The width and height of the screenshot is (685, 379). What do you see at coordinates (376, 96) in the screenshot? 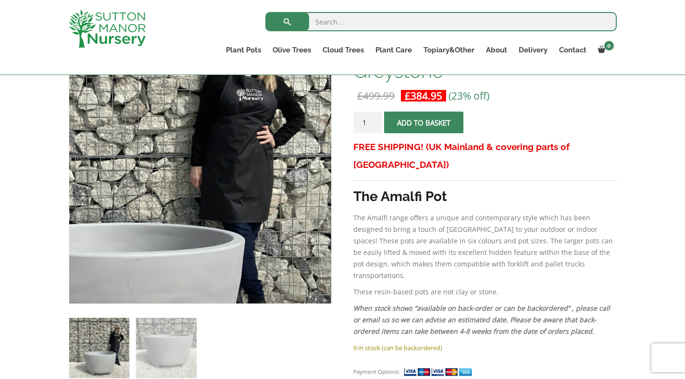
I see `bdi: 499.99` at bounding box center [376, 96].